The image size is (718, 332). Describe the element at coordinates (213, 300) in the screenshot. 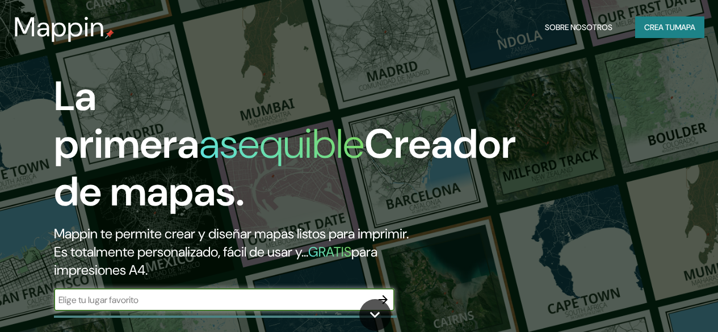

I see `input: Elige tu lugar favorito` at that location.